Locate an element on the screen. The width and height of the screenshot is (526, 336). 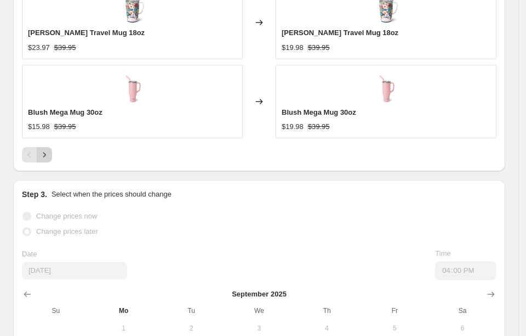
button: Show next month, October 2025 is located at coordinates (491, 294).